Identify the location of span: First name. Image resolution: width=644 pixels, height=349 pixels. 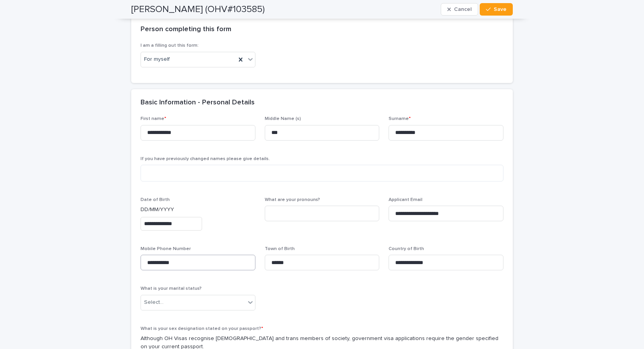
(153, 119).